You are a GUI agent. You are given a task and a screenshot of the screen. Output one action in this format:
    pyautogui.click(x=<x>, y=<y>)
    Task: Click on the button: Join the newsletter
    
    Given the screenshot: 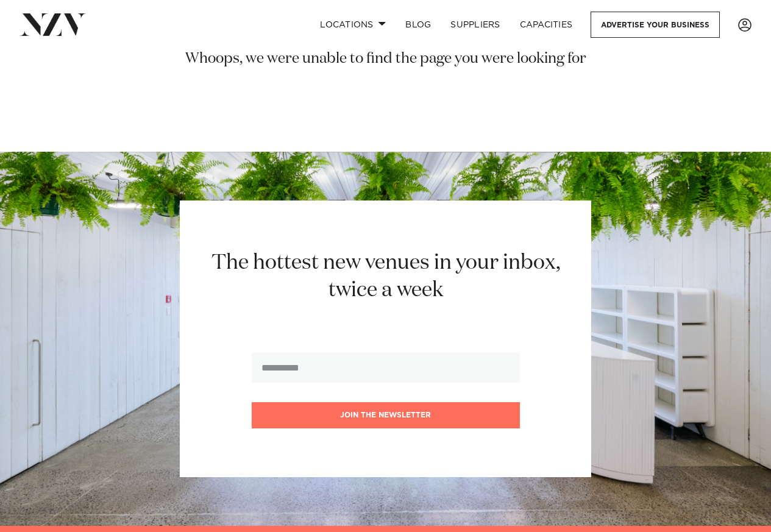 What is the action you would take?
    pyautogui.click(x=386, y=415)
    